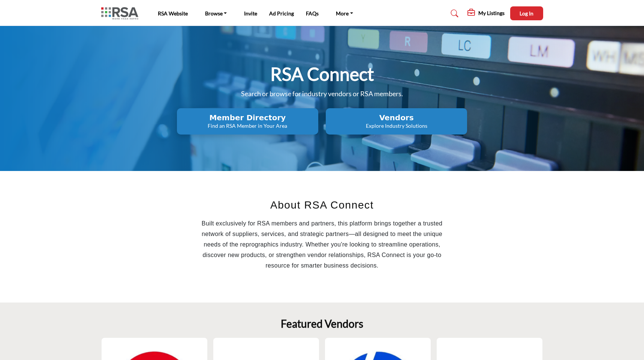 This screenshot has height=360, width=644. What do you see at coordinates (322, 93) in the screenshot?
I see `span: Search or browse for industry vendors or RSA members.` at bounding box center [322, 93].